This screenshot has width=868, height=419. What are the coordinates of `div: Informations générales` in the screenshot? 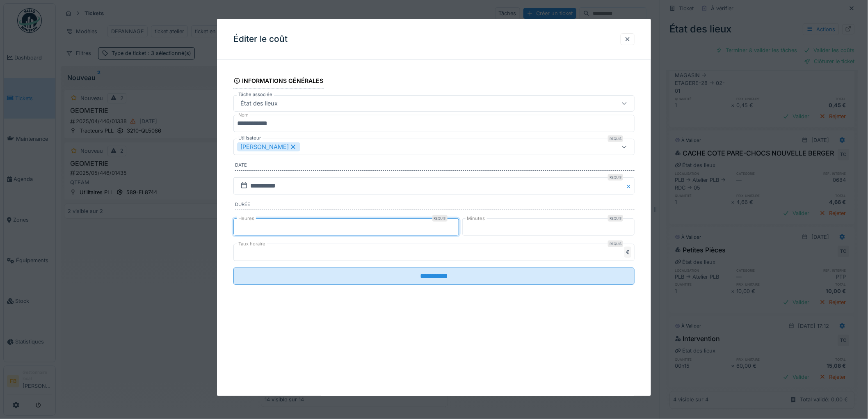 It's located at (278, 82).